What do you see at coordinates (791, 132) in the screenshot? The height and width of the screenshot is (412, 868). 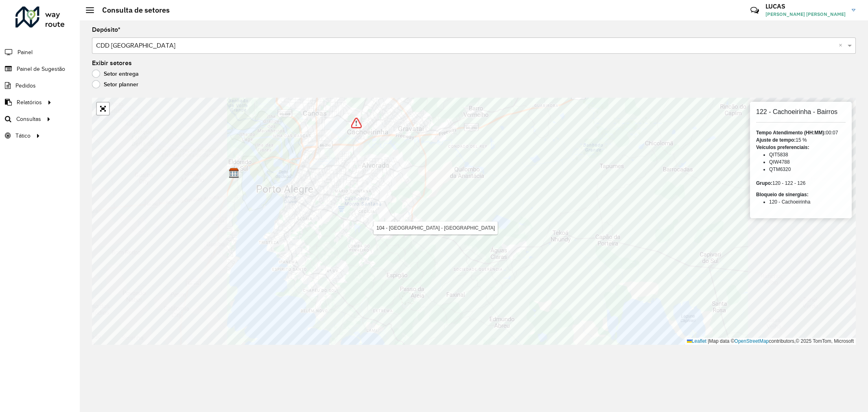 I see `strong: Tempo Atendimento (HH:MM):` at bounding box center [791, 132].